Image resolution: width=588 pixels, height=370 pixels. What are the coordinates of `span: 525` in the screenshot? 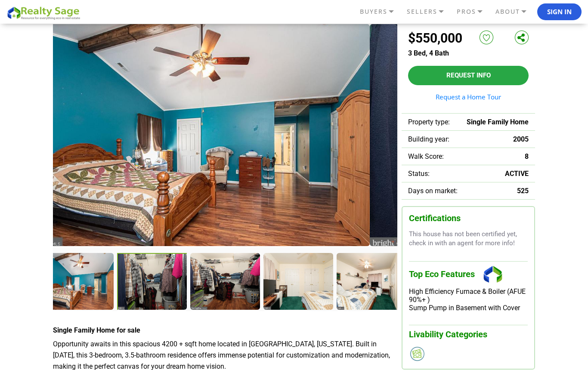 It's located at (523, 191).